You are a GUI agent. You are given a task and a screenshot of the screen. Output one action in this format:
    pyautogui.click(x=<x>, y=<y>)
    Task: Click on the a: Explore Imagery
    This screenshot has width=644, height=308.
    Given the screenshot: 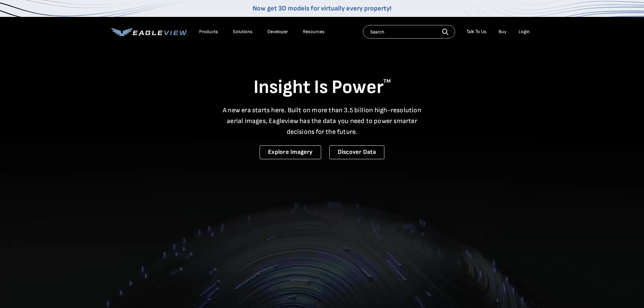 What is the action you would take?
    pyautogui.click(x=291, y=152)
    